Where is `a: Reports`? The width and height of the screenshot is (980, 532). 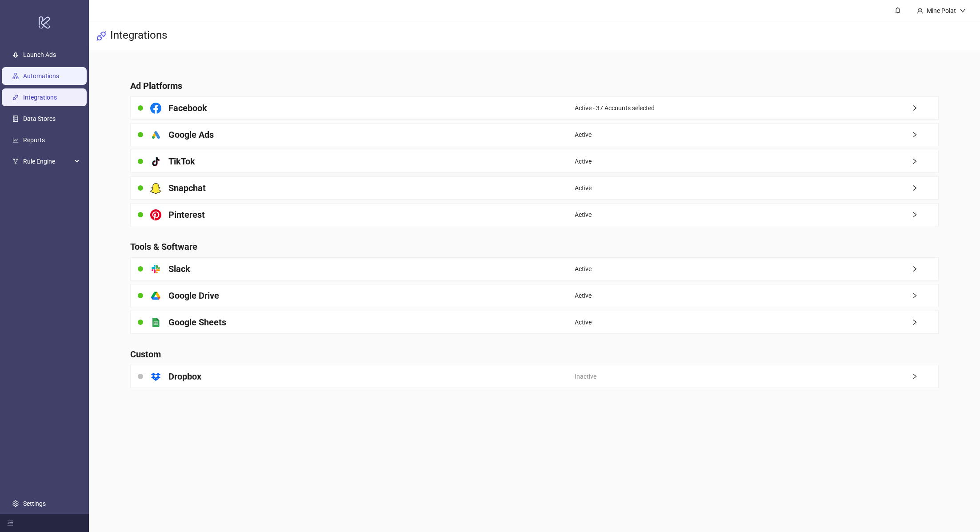
a: Reports is located at coordinates (34, 140).